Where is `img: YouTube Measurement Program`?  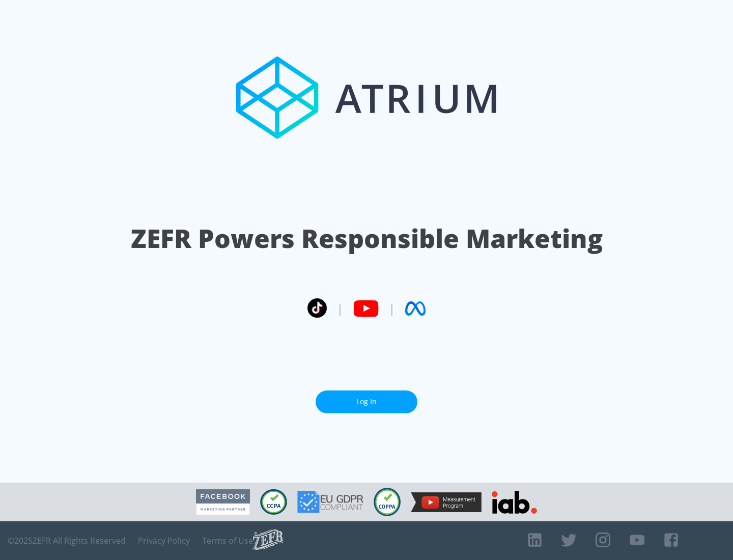
img: YouTube Measurement Program is located at coordinates (446, 502).